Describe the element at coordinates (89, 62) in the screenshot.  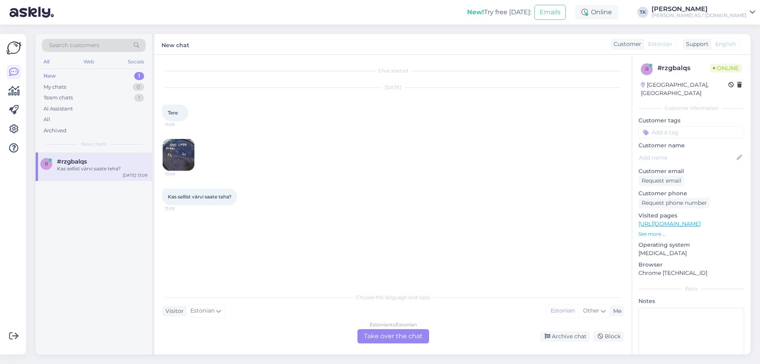
I see `div: Web` at that location.